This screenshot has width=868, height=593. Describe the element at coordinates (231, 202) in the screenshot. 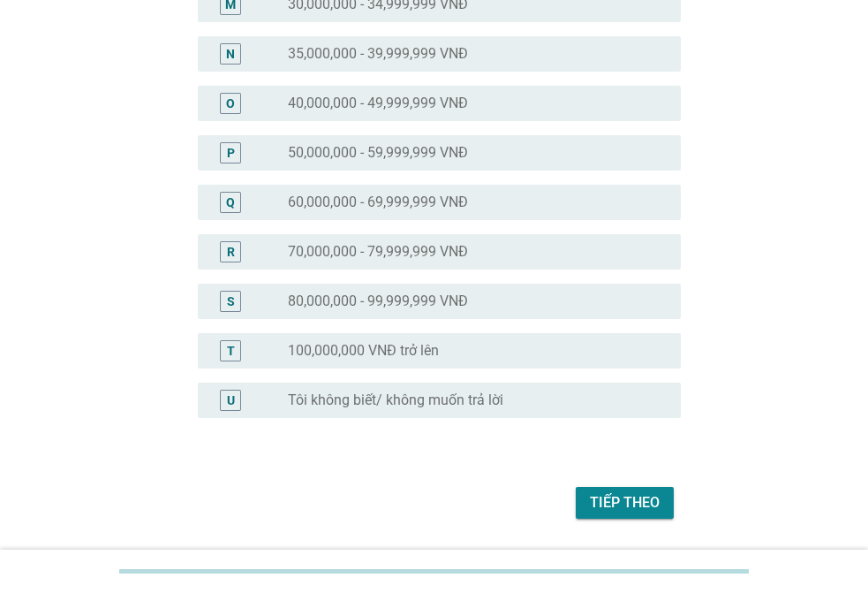

I see `div: Q` at that location.